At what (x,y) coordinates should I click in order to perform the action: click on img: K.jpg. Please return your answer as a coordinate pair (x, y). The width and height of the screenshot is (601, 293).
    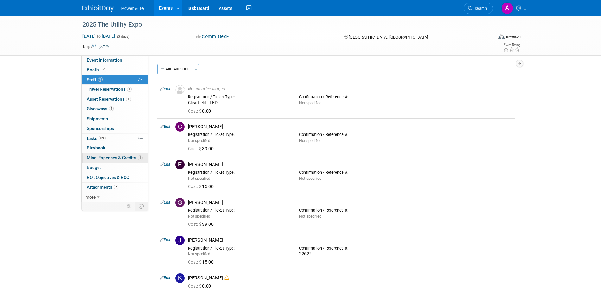
    Looking at the image, I should click on (180, 278).